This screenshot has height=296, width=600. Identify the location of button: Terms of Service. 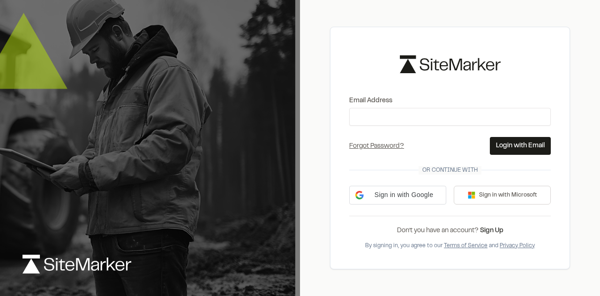
(466, 246).